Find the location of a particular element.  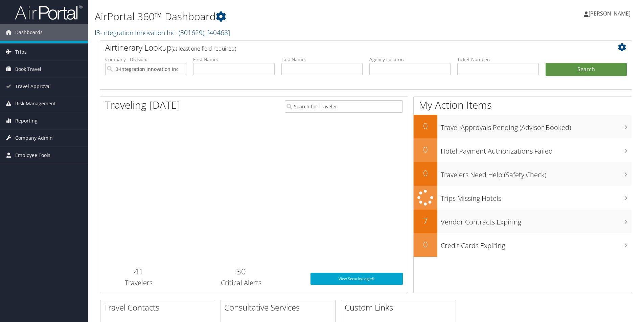

h3: Credit Cards Expiring is located at coordinates (536, 244).